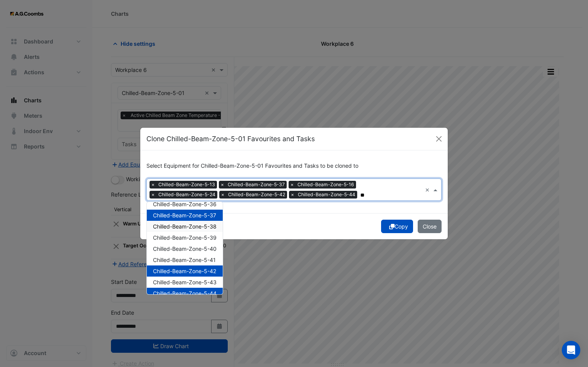  Describe the element at coordinates (185, 204) in the screenshot. I see `span: Chilled-Beam-Zone-5-36` at that location.